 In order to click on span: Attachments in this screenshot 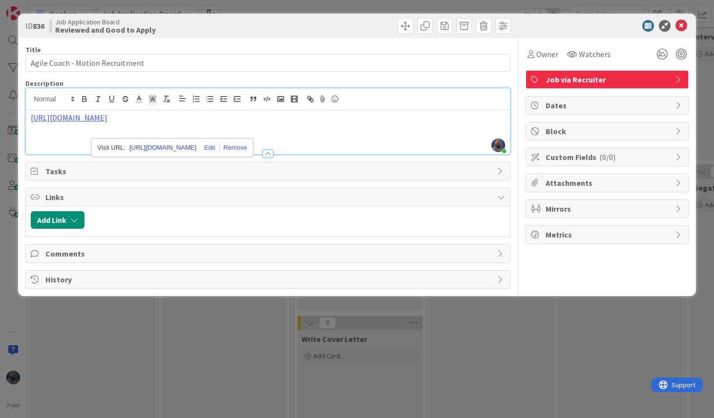, I will do `click(608, 183)`.